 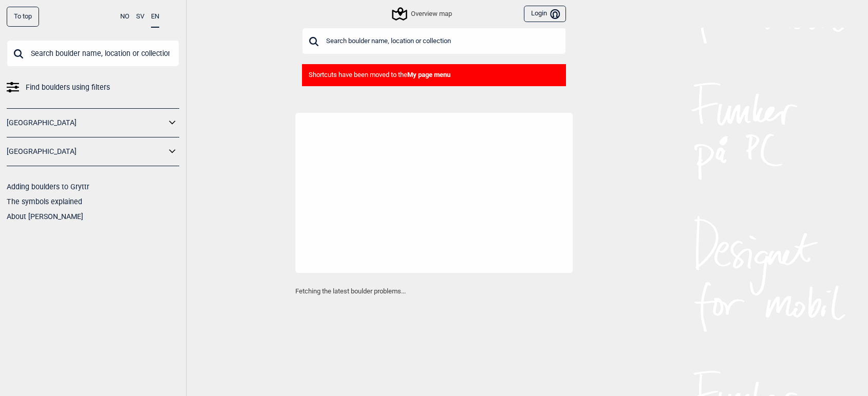 I want to click on button: NO, so click(x=125, y=16).